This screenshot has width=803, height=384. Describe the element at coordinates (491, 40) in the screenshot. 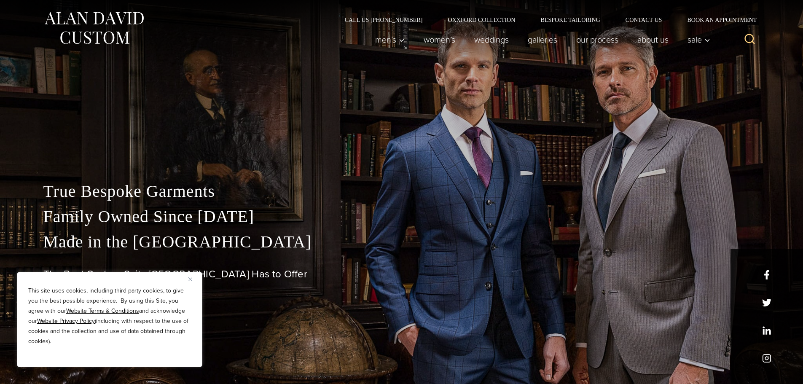

I see `a: weddings` at that location.